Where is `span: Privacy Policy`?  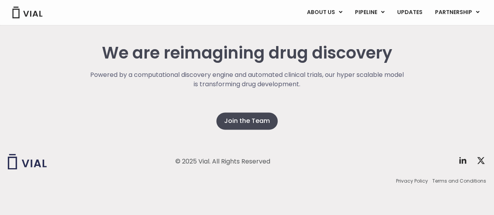 span: Privacy Policy is located at coordinates (412, 181).